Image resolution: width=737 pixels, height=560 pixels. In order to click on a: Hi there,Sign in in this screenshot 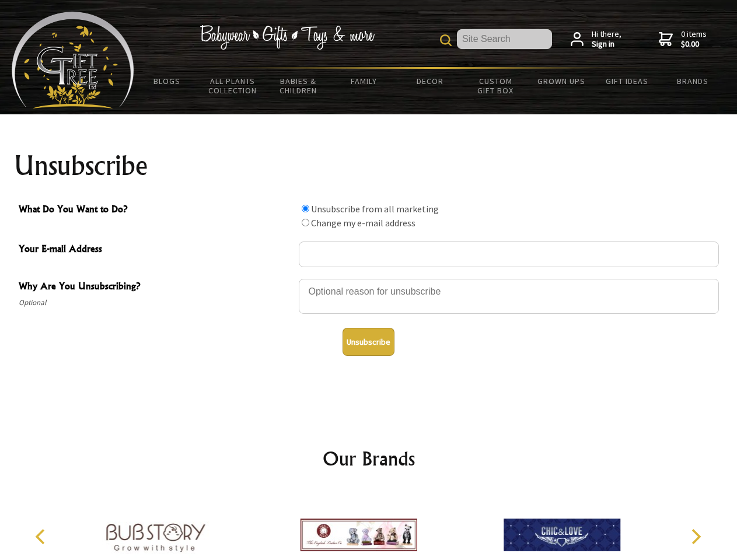, I will do `click(596, 39)`.